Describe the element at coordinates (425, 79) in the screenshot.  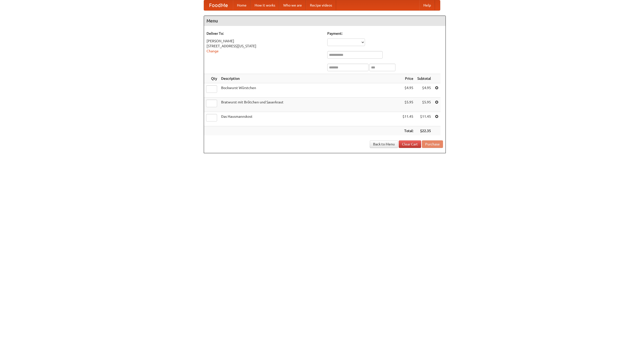
I see `th: Subtotal` at that location.